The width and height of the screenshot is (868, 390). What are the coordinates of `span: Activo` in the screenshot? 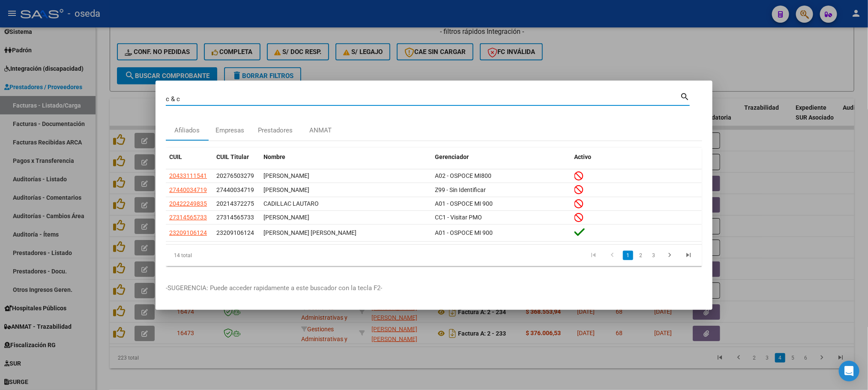 It's located at (583, 157).